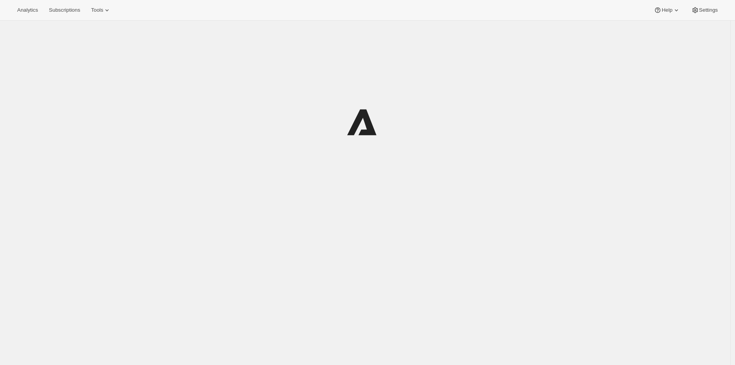 This screenshot has height=365, width=735. What do you see at coordinates (64, 10) in the screenshot?
I see `span: Subscriptions` at bounding box center [64, 10].